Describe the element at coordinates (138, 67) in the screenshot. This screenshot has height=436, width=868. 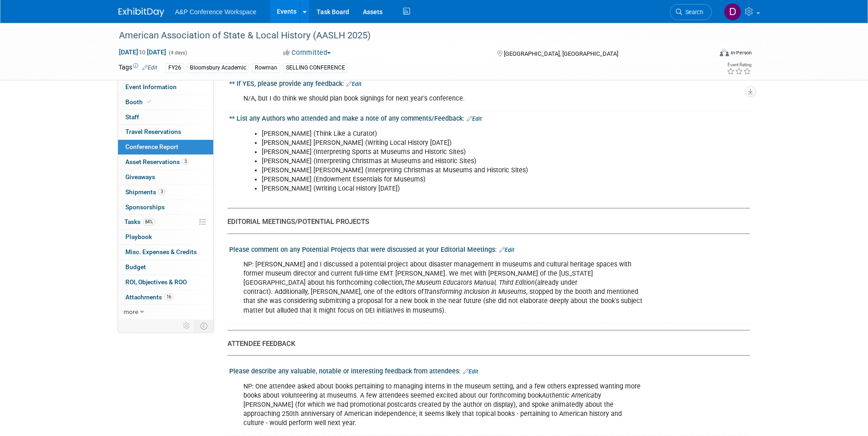
I see `td: Tags` at that location.